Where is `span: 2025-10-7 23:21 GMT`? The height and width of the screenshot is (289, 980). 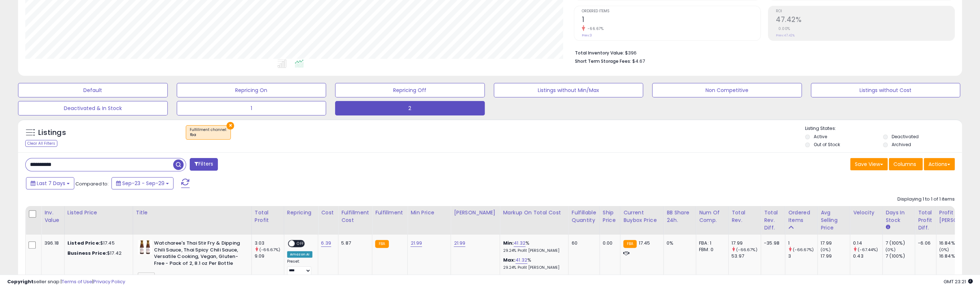
span: 2025-10-7 23:21 GMT is located at coordinates (959, 282).